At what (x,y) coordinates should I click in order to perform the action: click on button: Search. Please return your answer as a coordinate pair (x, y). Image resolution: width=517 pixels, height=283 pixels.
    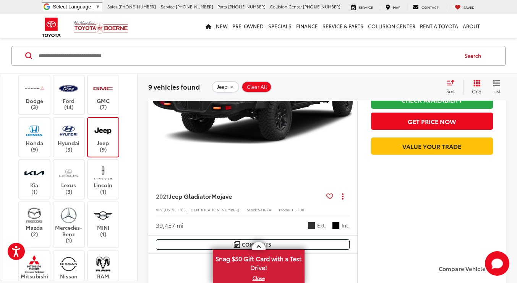
    Looking at the image, I should click on (475, 56).